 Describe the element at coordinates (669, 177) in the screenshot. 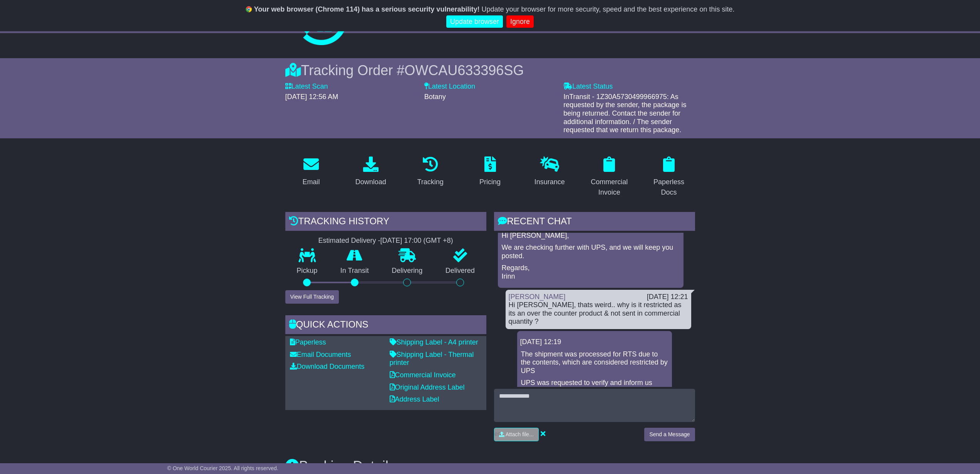

I see `a: Paperless Docs` at that location.